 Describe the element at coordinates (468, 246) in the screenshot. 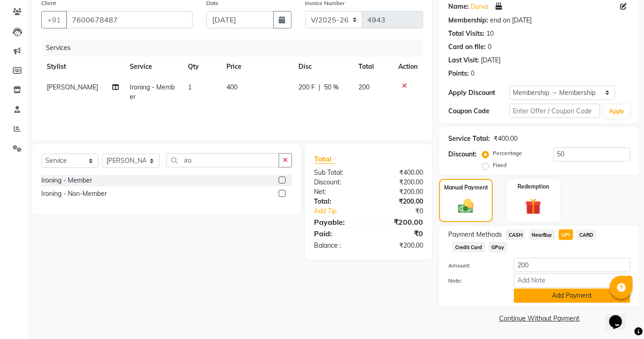

I see `span: Credit Card` at that location.